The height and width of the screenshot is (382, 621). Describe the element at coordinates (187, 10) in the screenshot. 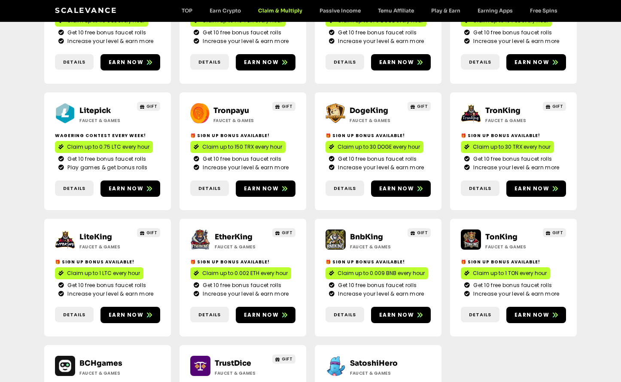

I see `a: TOP` at that location.